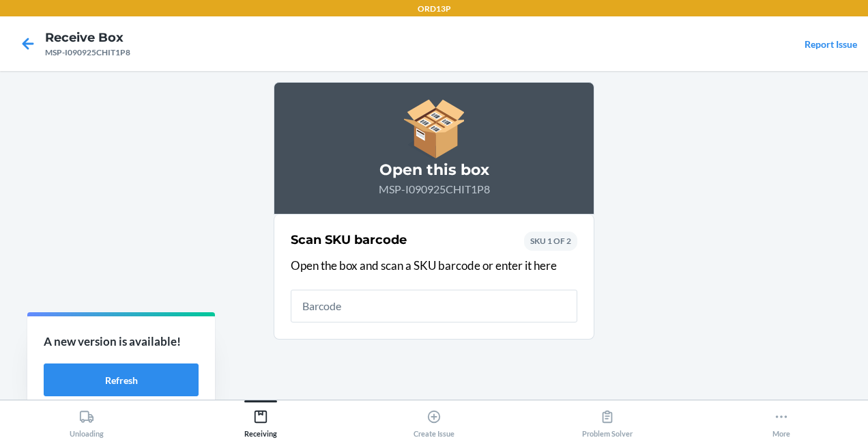 The height and width of the screenshot is (440, 868). What do you see at coordinates (88, 52) in the screenshot?
I see `div: MSP-I090925CHIT1P8` at bounding box center [88, 52].